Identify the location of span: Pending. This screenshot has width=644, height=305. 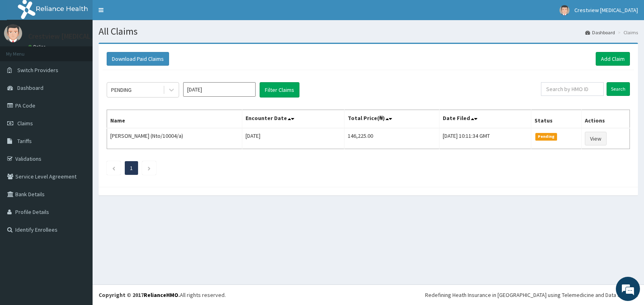
(547, 136).